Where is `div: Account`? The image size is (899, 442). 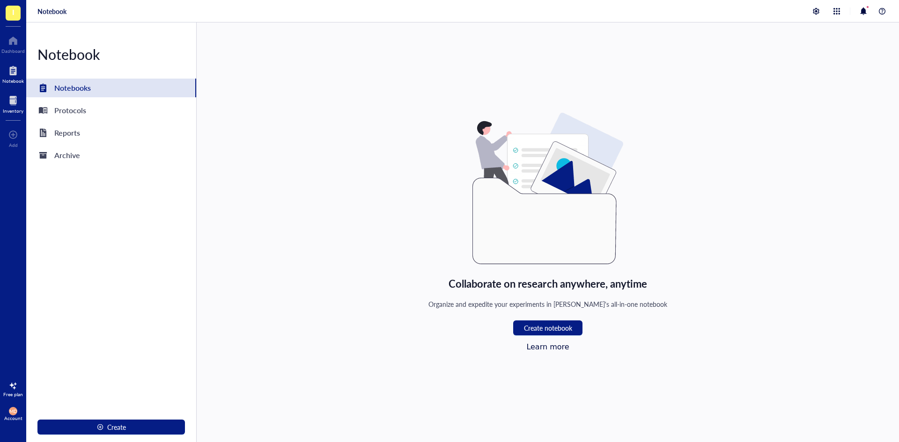 div: Account is located at coordinates (13, 418).